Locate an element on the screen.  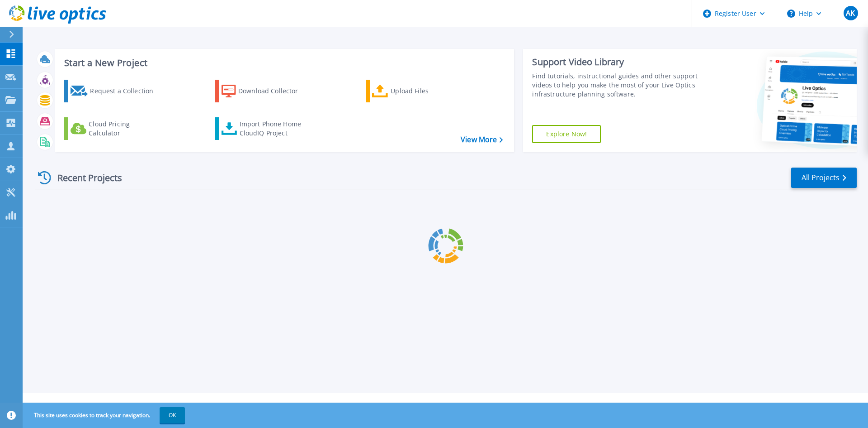
a: View More is located at coordinates (482, 139).